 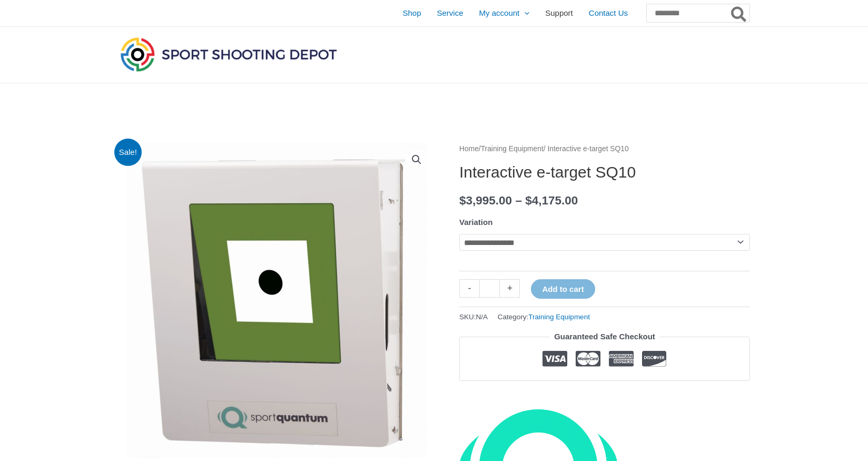 What do you see at coordinates (562, 289) in the screenshot?
I see `button: Add to cart` at bounding box center [562, 289].